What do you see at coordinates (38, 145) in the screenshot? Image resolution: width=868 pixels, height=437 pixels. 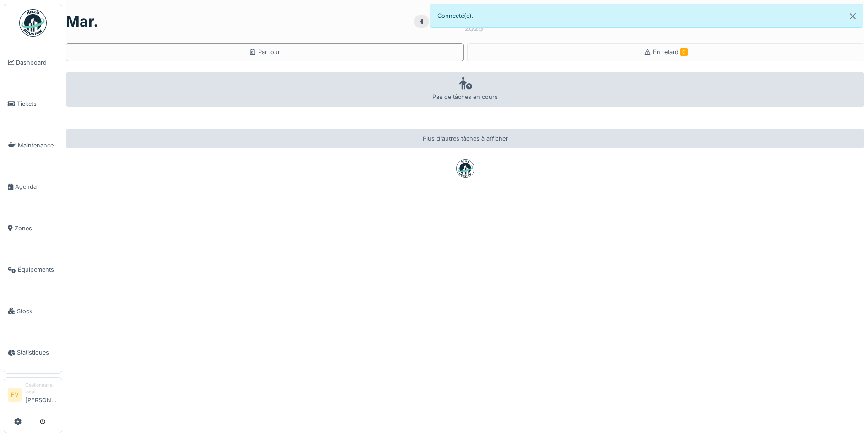 I see `span: Maintenance` at bounding box center [38, 145].